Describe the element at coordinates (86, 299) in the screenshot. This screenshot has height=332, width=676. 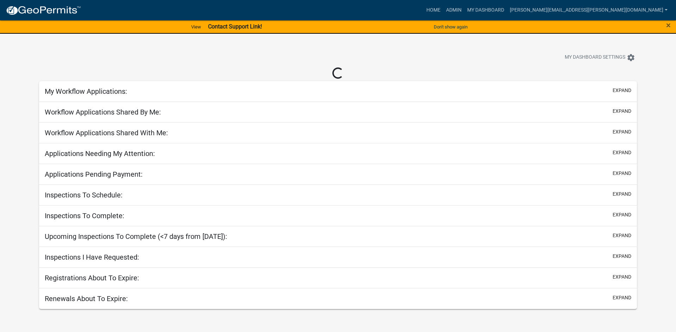
I see `h5: Renewals About To Expire:` at that location.